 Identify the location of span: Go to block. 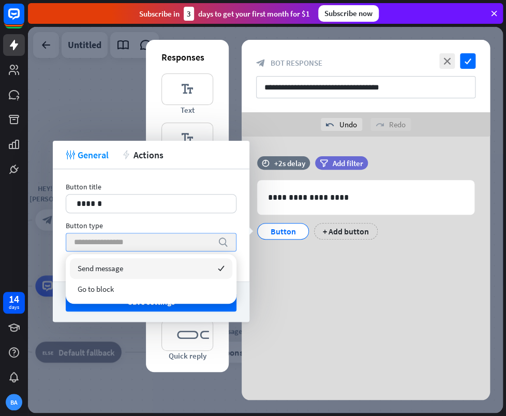
(96, 289).